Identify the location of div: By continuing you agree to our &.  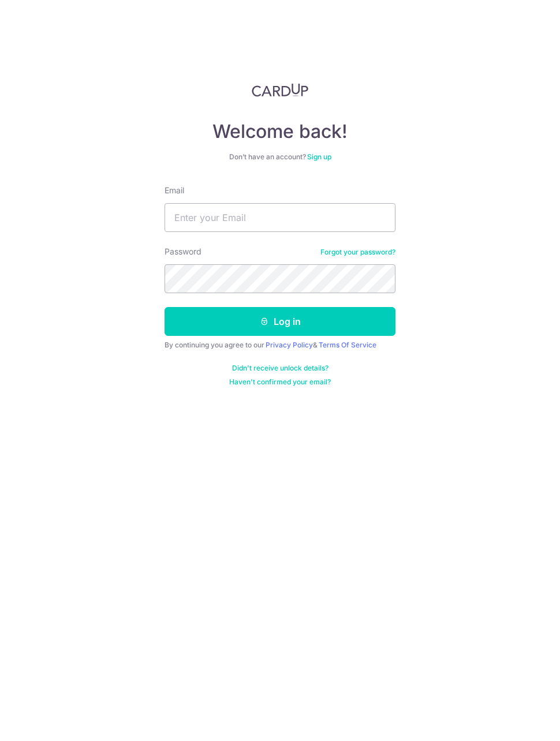
(280, 345).